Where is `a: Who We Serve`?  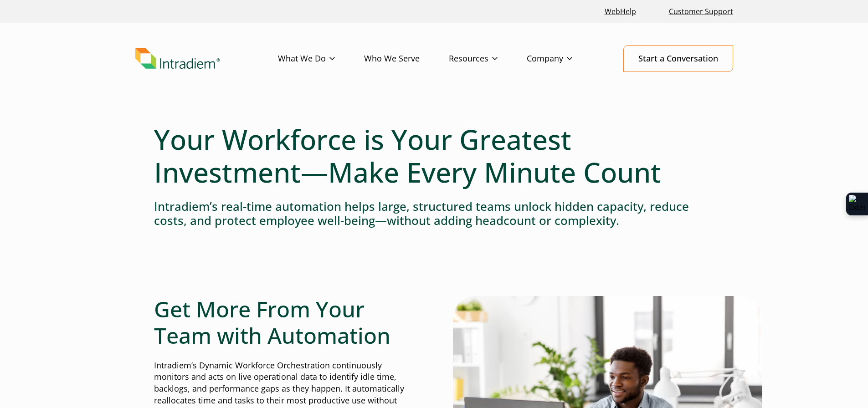
a: Who We Serve is located at coordinates (407, 59).